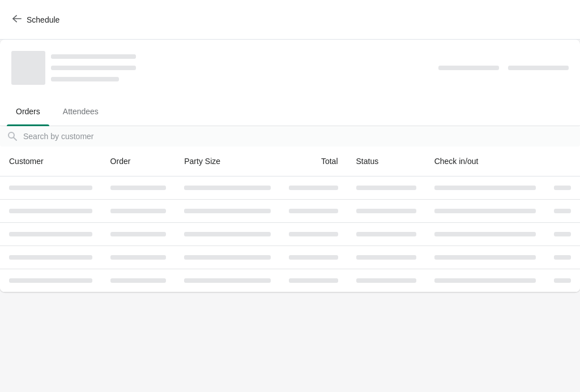 The height and width of the screenshot is (392, 580). I want to click on th: Status, so click(387, 162).